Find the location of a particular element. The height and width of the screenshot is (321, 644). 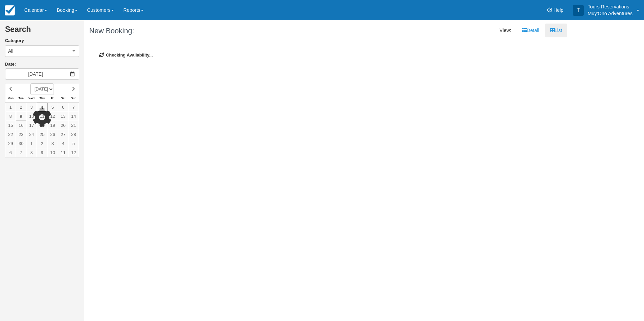

span: All is located at coordinates (11, 51).